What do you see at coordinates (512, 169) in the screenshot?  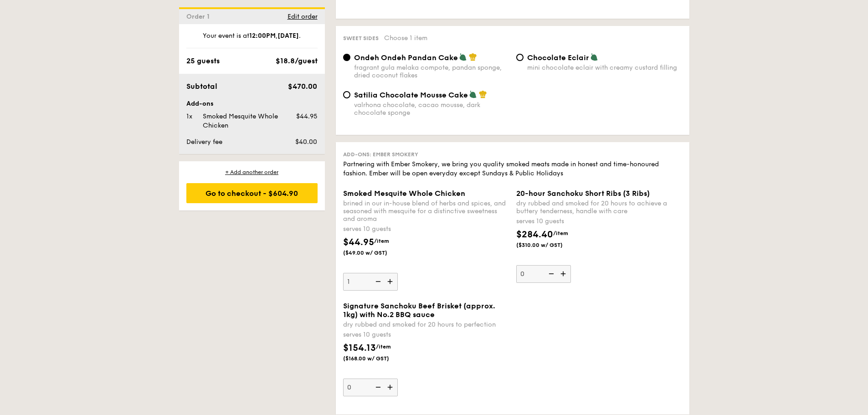 I see `div: Partnering with Ember Smokery, we bring you quality smoked meats made in honest and time-honoured...` at bounding box center [512, 169].